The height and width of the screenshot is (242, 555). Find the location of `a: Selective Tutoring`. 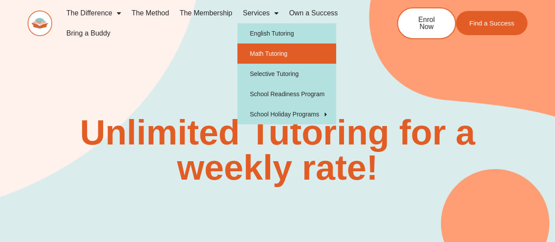

a: Selective Tutoring is located at coordinates (287, 74).